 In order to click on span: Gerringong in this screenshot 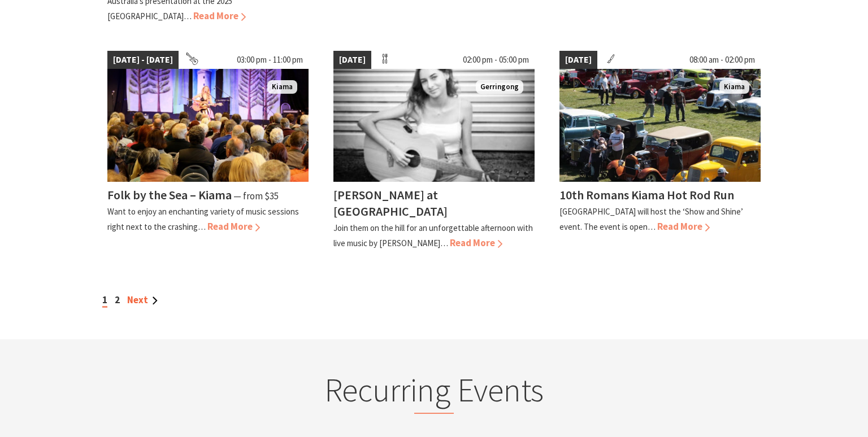, I will do `click(499, 87)`.